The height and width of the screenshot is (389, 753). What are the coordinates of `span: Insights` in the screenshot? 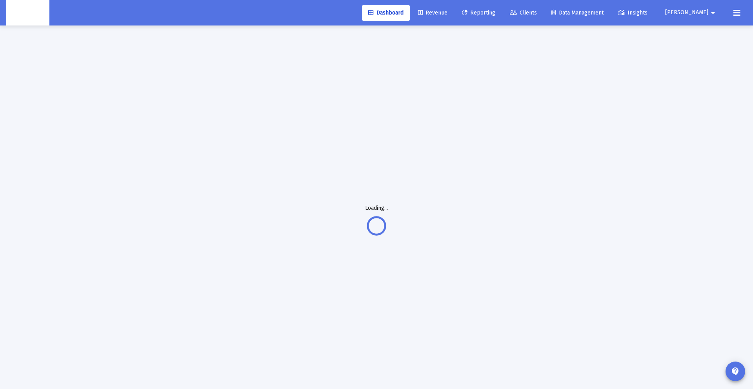 It's located at (633, 13).